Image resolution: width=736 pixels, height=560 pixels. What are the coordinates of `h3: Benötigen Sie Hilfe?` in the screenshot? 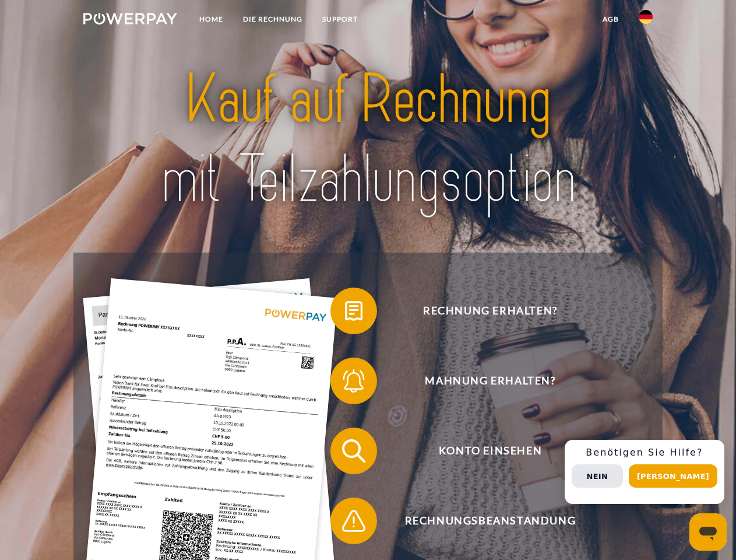 It's located at (644, 453).